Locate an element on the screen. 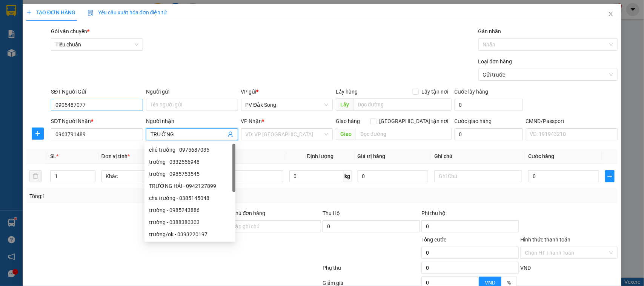 This screenshot has width=644, height=286. div: VP gửi is located at coordinates (287, 91).